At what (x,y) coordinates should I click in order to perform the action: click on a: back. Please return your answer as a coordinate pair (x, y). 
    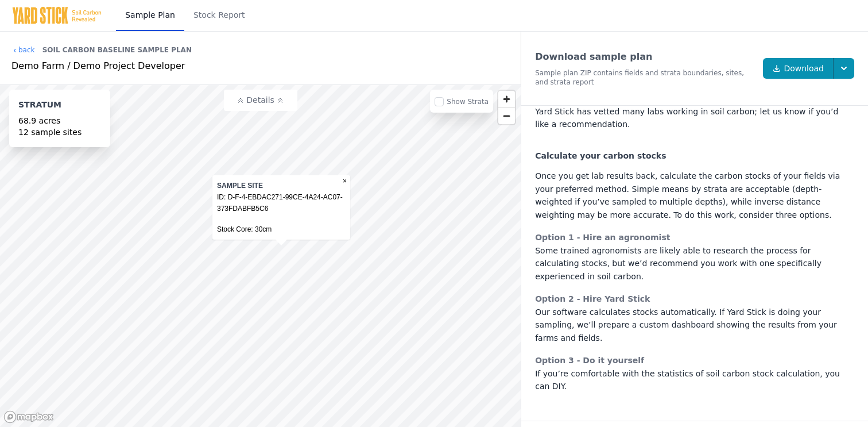
    Looking at the image, I should click on (23, 50).